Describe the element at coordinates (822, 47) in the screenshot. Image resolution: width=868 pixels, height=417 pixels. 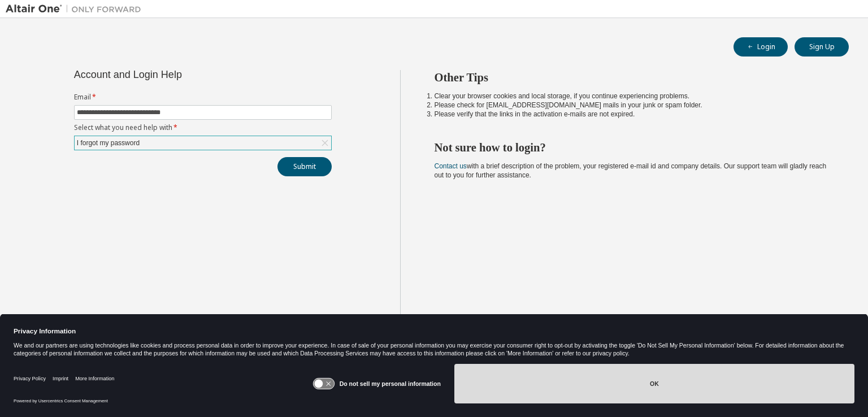
I see `button: Sign Up` at that location.